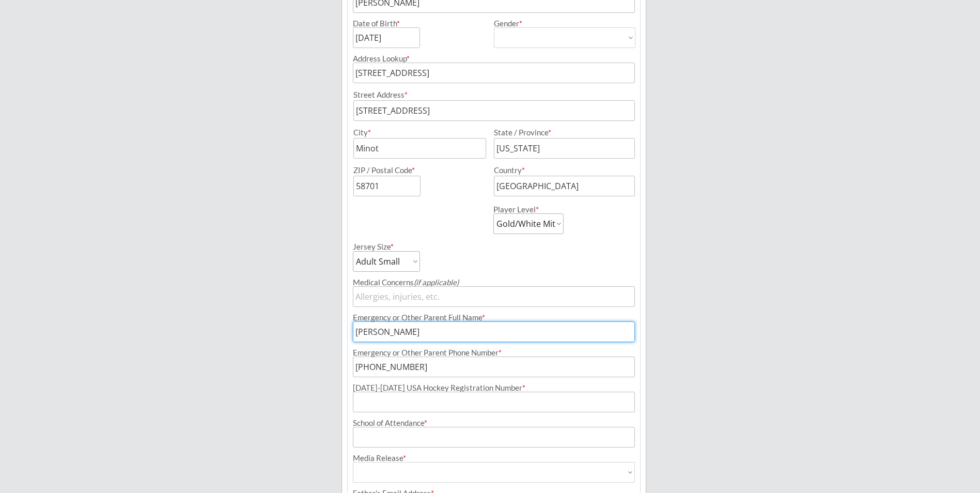  I want to click on div: Media Release, so click(494, 458).